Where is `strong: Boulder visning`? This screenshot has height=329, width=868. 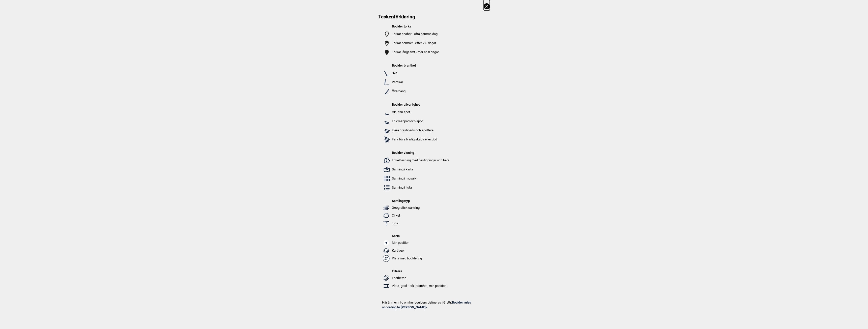
strong: Boulder visning is located at coordinates (403, 153).